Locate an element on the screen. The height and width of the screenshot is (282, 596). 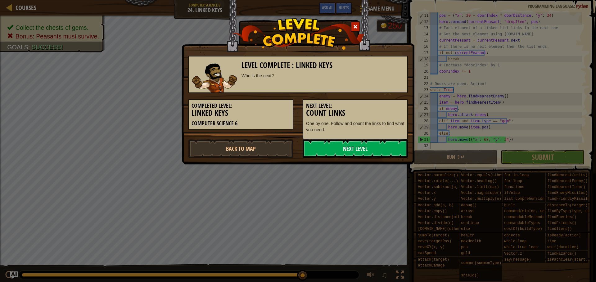
a: Back to Map is located at coordinates (240, 149).